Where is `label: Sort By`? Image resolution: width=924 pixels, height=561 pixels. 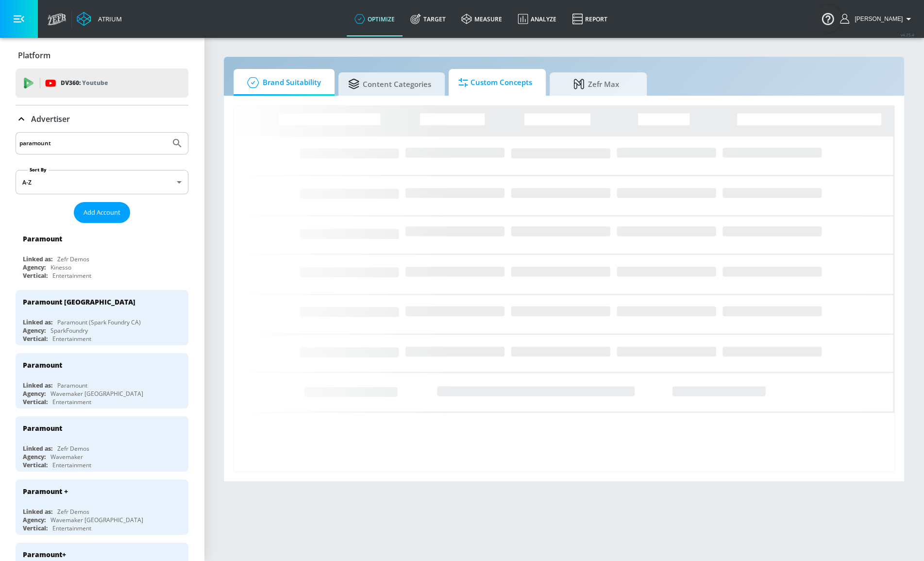 label: Sort By is located at coordinates (38, 169).